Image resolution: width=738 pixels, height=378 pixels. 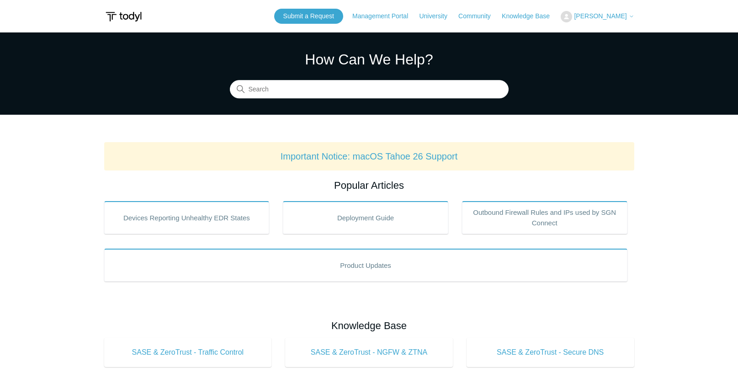 I want to click on h1: How Can We Help?, so click(x=369, y=59).